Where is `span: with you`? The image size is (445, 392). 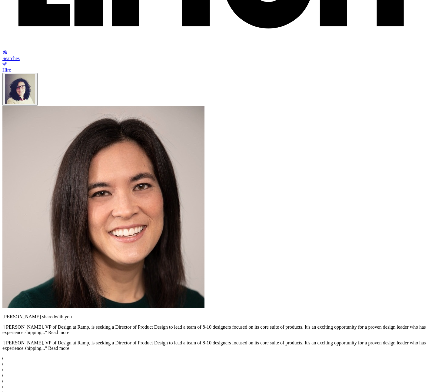
span: with you is located at coordinates (63, 316).